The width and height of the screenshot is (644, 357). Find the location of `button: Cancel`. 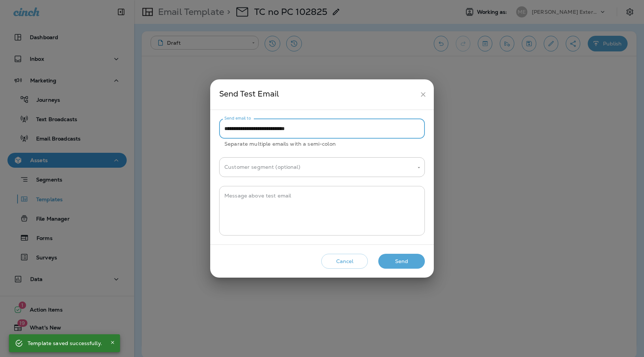

button: Cancel is located at coordinates (344, 262).